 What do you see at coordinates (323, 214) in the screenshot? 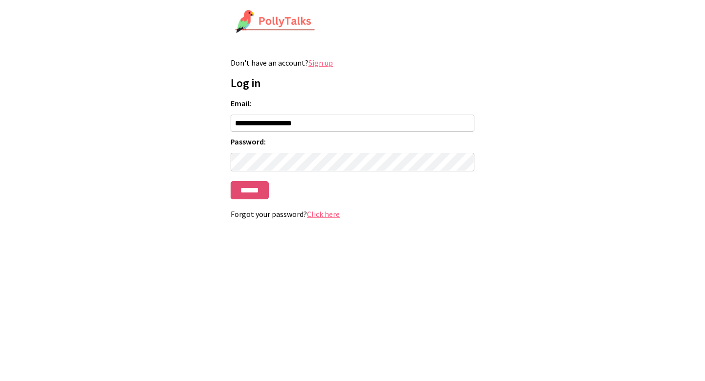
I see `a: Click here` at bounding box center [323, 214].